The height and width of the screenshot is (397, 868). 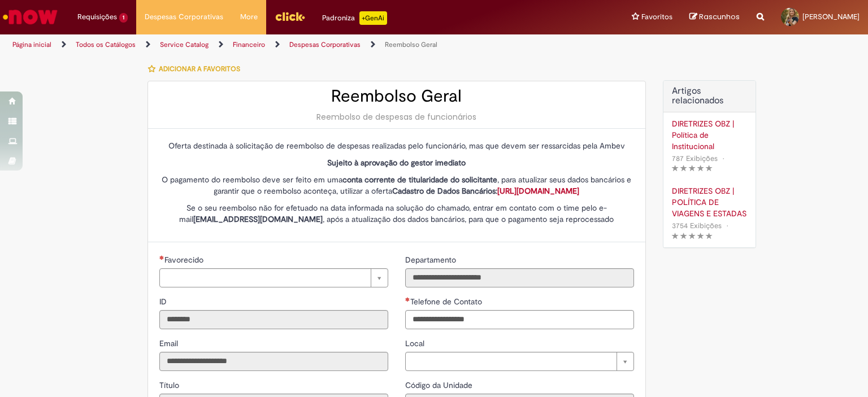 I want to click on span: Obrigatório Preenchido, so click(x=408, y=299).